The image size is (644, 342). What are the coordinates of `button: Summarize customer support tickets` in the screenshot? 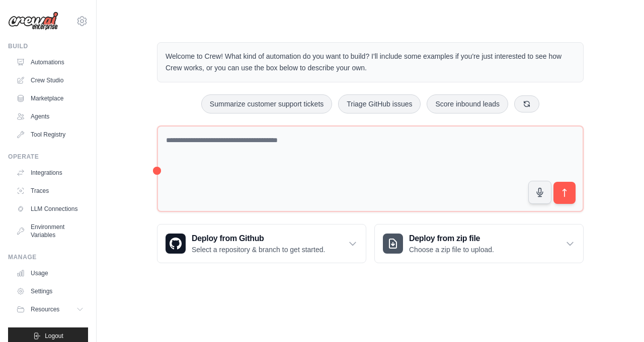 It's located at (267, 104).